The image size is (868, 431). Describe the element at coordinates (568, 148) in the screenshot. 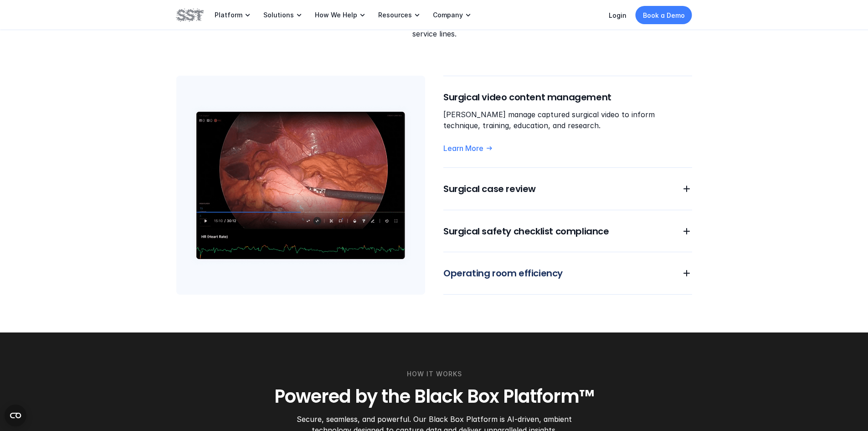

I see `a: Learn More` at that location.